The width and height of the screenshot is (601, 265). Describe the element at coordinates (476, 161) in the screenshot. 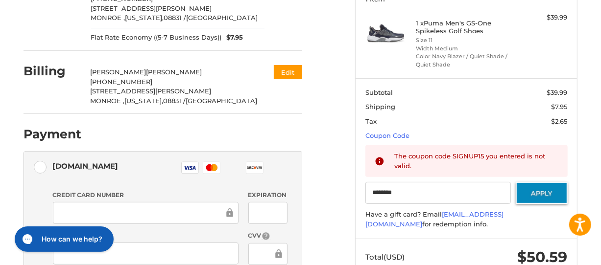

I see `div: The coupon code SIGNUP15 you entered is not valid.` at that location.